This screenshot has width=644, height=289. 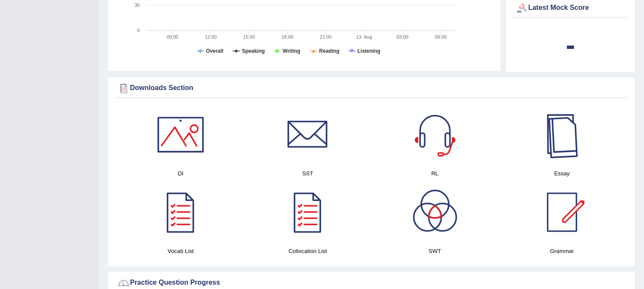 What do you see at coordinates (371, 88) in the screenshot?
I see `div: Downloads Section` at bounding box center [371, 88].